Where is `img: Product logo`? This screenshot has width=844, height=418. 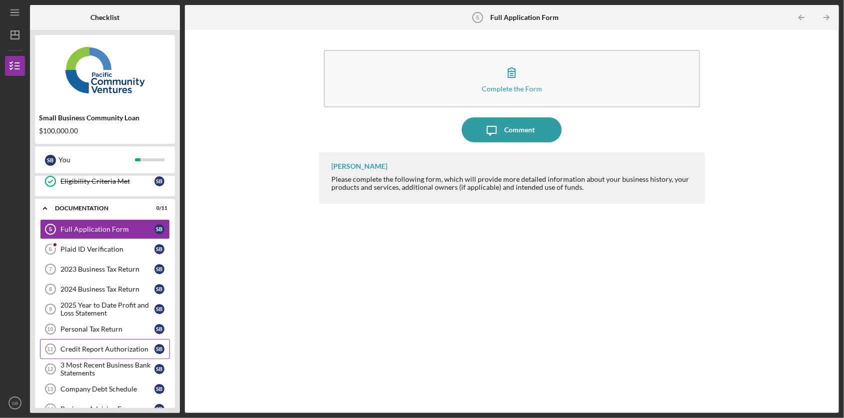 img: Product logo is located at coordinates (105, 70).